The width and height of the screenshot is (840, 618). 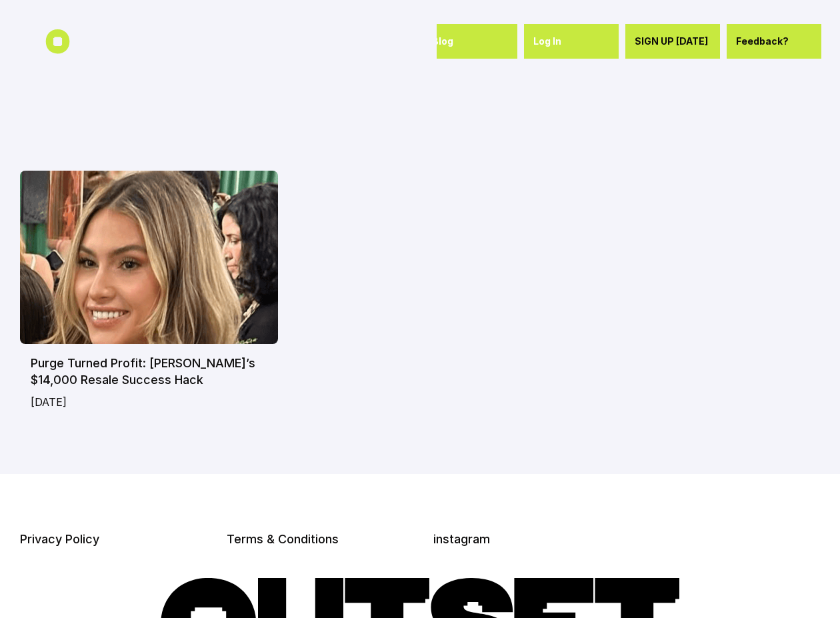 I want to click on a: Log In, so click(x=571, y=41).